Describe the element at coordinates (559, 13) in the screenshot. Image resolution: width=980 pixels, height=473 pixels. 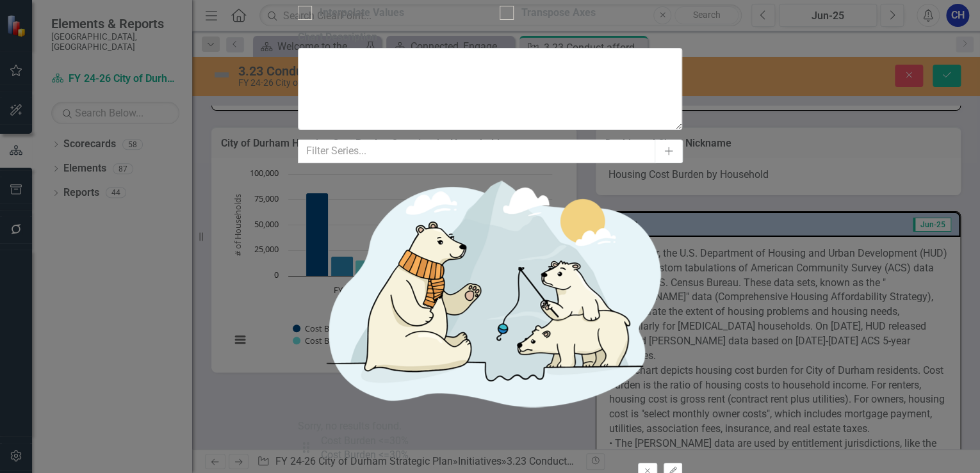
I see `div: Transpose Axes` at that location.